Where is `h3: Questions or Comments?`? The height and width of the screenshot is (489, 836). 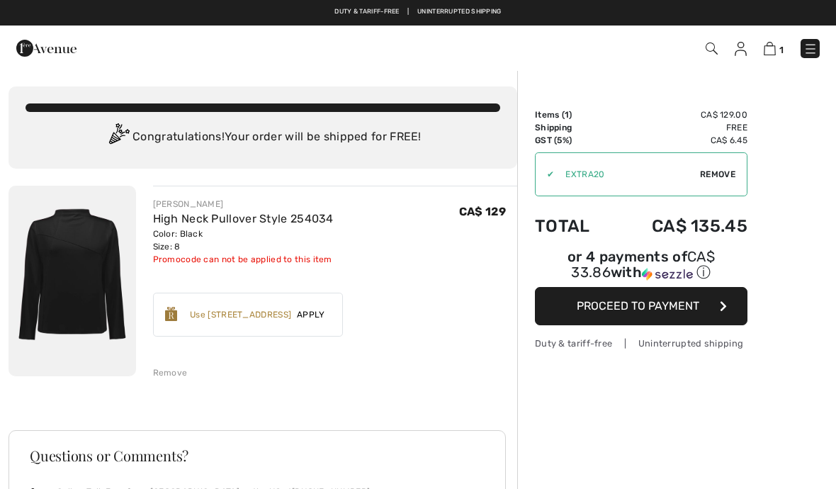
h3: Questions or Comments? is located at coordinates (257, 455).